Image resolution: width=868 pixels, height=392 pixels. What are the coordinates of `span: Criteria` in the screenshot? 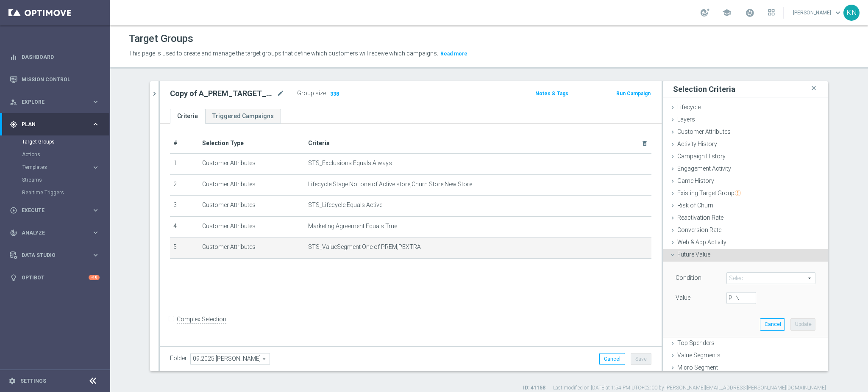 It's located at (318, 143).